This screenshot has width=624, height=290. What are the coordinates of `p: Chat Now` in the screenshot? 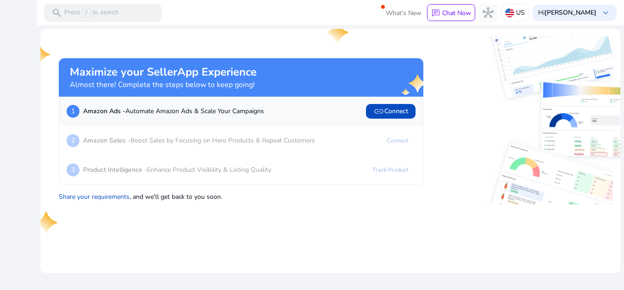 It's located at (456, 13).